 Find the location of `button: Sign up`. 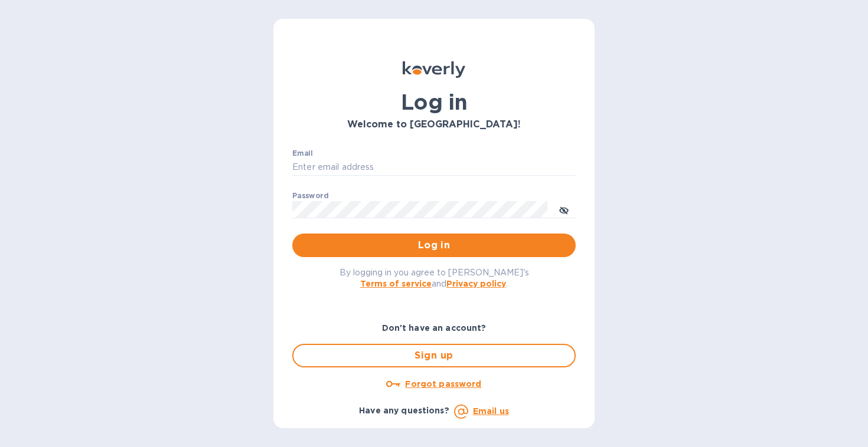

button: Sign up is located at coordinates (434, 356).